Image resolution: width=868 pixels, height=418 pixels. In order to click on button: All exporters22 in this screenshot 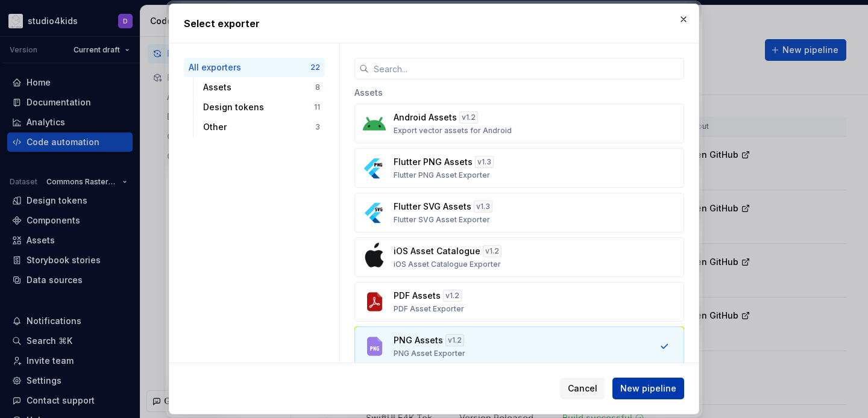, I will do `click(255, 68)`.